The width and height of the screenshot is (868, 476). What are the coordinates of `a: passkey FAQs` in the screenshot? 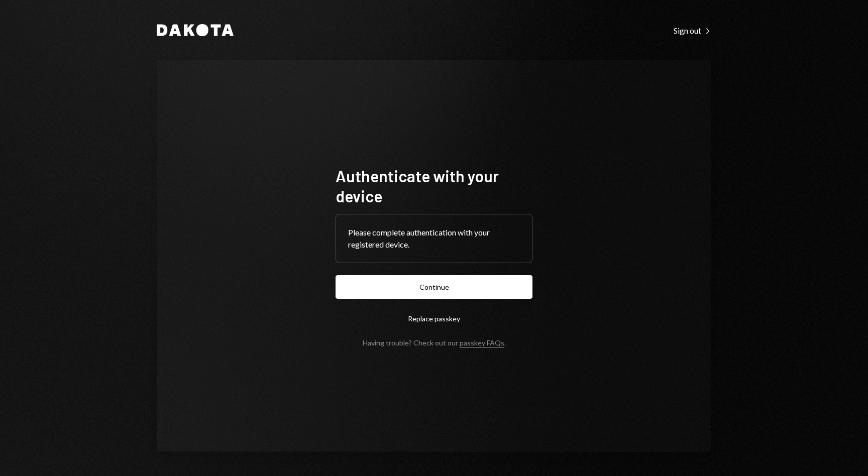 It's located at (482, 343).